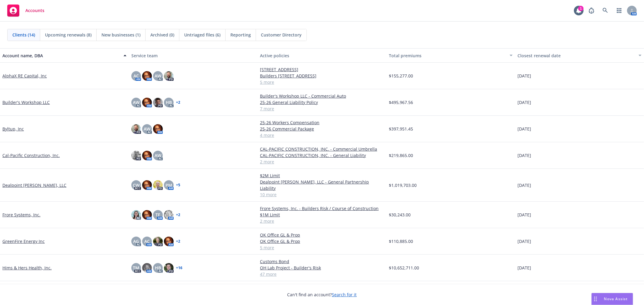  Describe the element at coordinates (322, 123) in the screenshot. I see `a: 25-26 Workers Compensation` at that location.